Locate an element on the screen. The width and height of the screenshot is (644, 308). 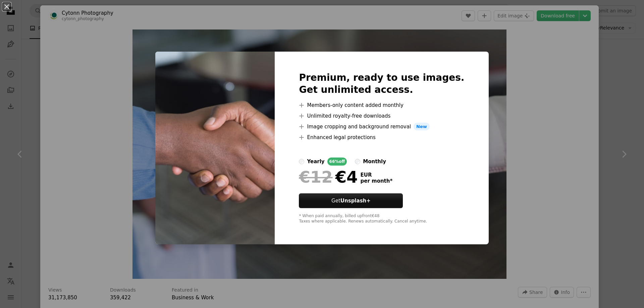
input: yearly66%off is located at coordinates (302, 162).